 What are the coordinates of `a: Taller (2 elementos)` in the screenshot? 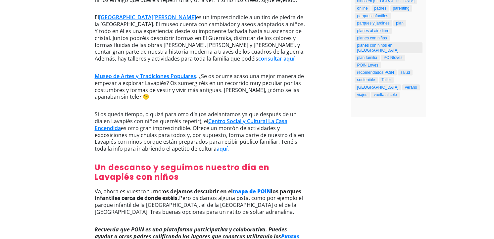 It's located at (386, 80).